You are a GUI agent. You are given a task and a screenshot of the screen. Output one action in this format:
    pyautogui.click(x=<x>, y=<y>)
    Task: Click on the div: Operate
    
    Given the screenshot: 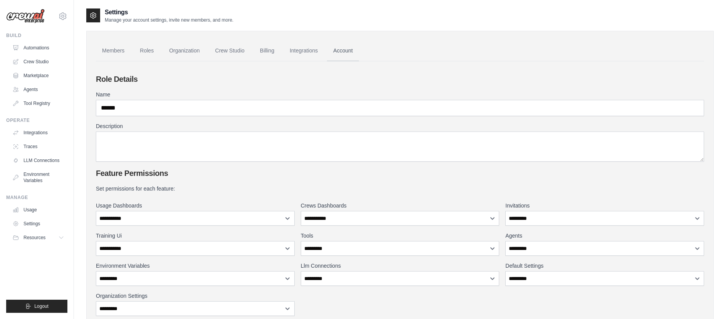 What is the action you would take?
    pyautogui.click(x=37, y=120)
    